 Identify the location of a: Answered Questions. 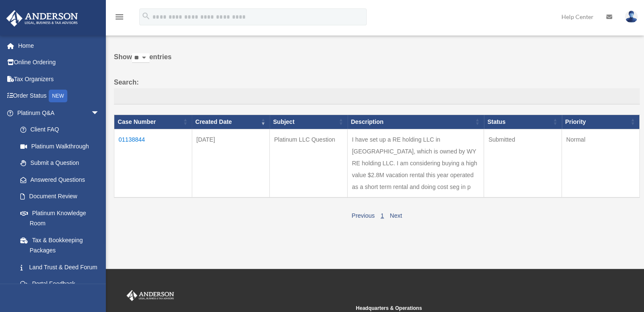
(58, 180).